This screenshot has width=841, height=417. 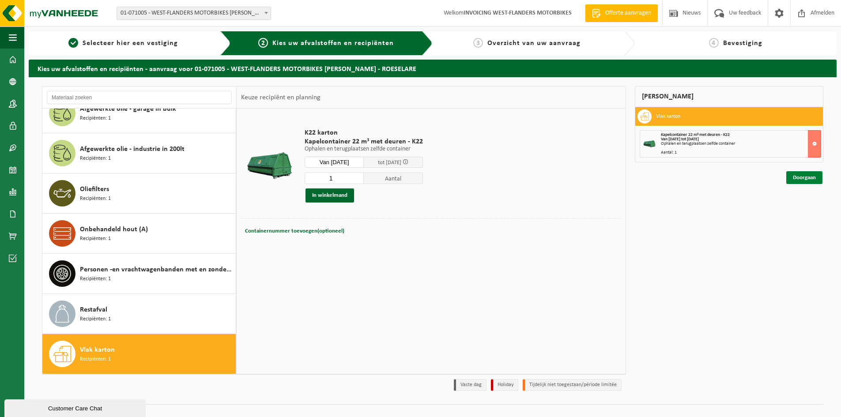 What do you see at coordinates (123, 43) in the screenshot?
I see `a: 1Selecteer hier een vestiging` at bounding box center [123, 43].